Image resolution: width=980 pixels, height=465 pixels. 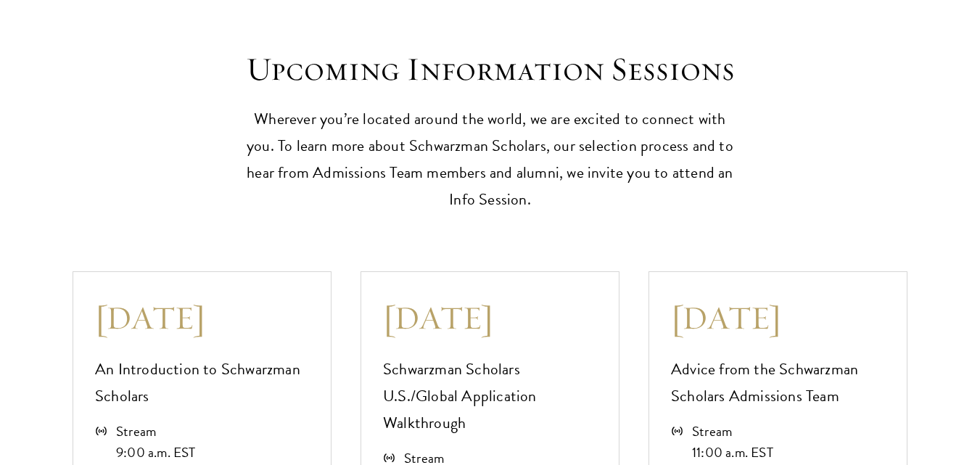 What do you see at coordinates (156, 452) in the screenshot?
I see `div: 9:00 a.m. EST` at bounding box center [156, 452].